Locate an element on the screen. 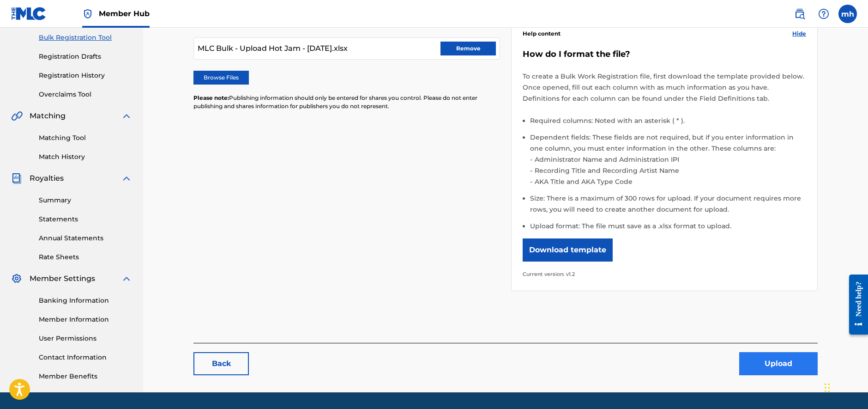  span: Matching is located at coordinates (48, 116).